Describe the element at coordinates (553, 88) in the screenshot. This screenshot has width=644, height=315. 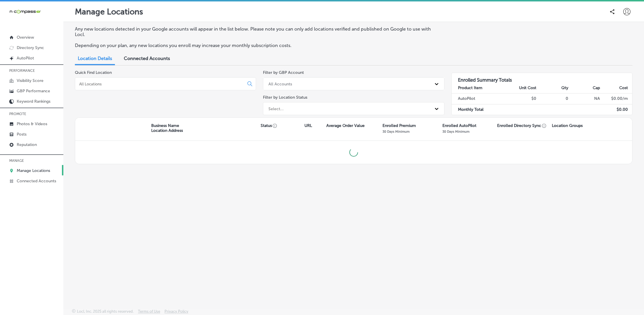
I see `th: Qty` at that location.